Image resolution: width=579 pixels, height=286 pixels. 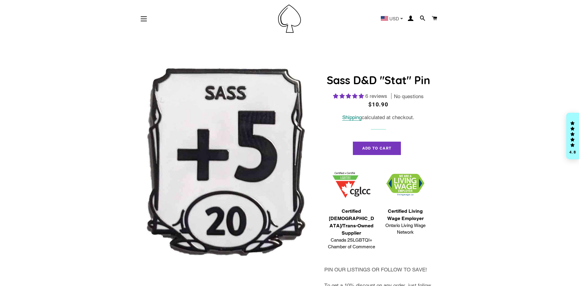 What do you see at coordinates (352, 117) in the screenshot?
I see `a: Shipping` at bounding box center [352, 117].